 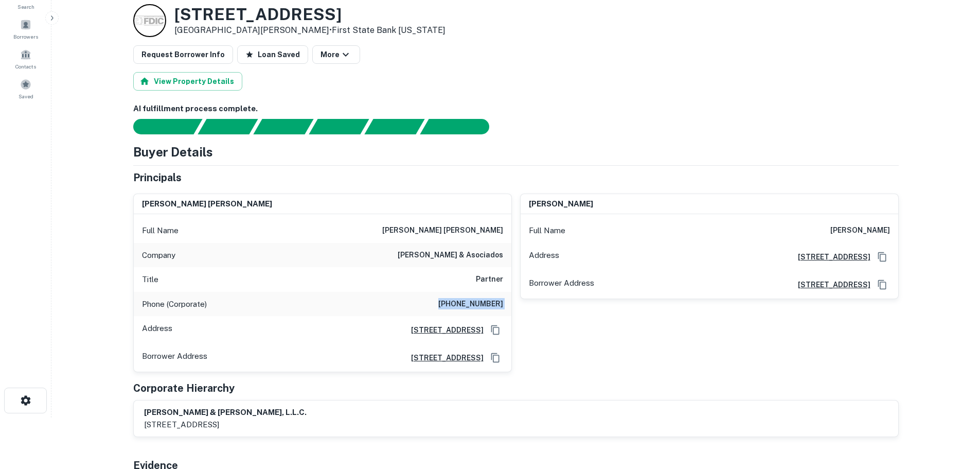 What do you see at coordinates (26, 7) in the screenshot?
I see `span: Search` at bounding box center [26, 7].